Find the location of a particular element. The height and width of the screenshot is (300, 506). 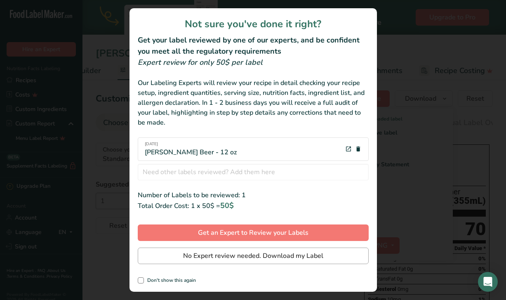

input: Need other labels reviewed? Add them here is located at coordinates (253, 172).